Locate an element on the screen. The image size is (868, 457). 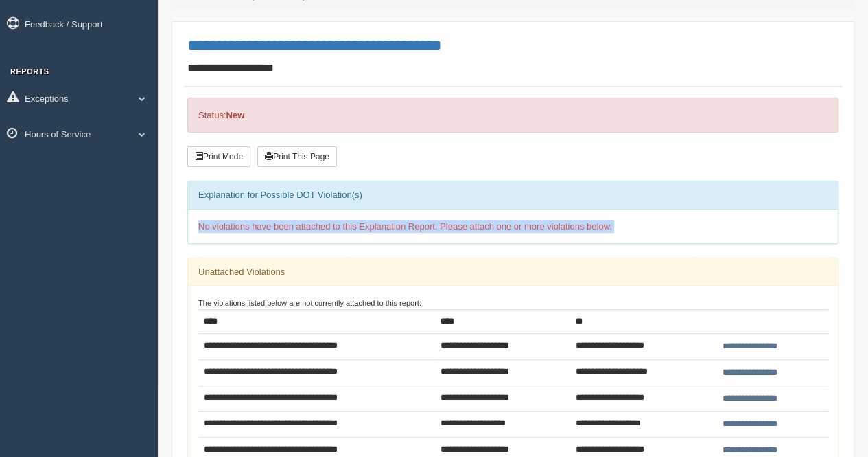
strong: New is located at coordinates (235, 115).